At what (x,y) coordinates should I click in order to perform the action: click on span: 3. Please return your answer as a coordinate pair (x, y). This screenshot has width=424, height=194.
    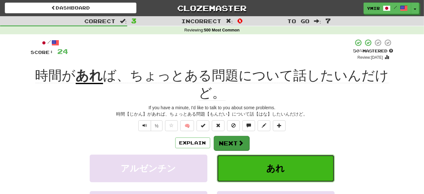
    Looking at the image, I should click on (134, 21).